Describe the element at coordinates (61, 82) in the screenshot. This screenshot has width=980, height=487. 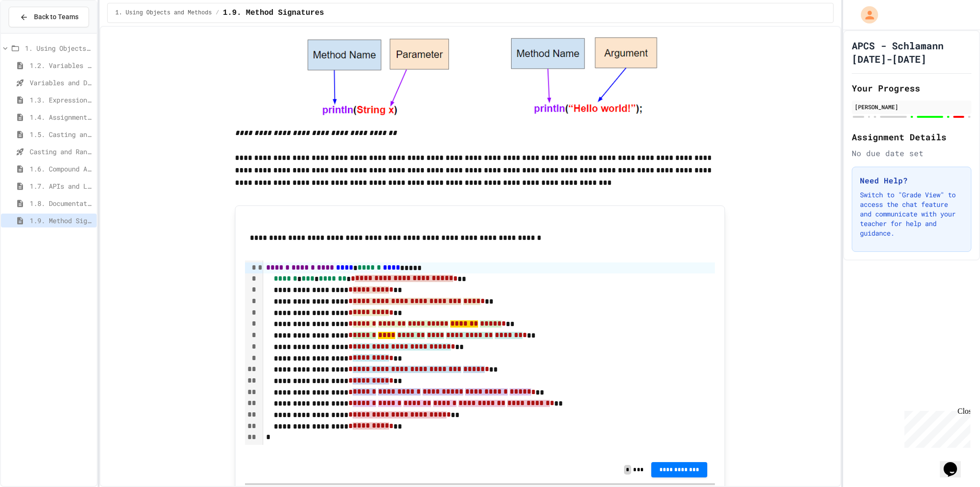
I see `span: Variables and Data Types - Quiz` at that location.